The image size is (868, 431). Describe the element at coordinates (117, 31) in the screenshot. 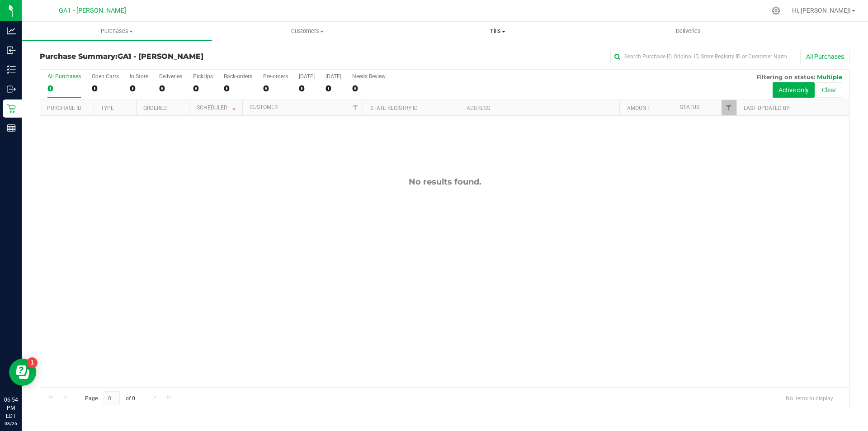

I see `span: Purchases` at that location.